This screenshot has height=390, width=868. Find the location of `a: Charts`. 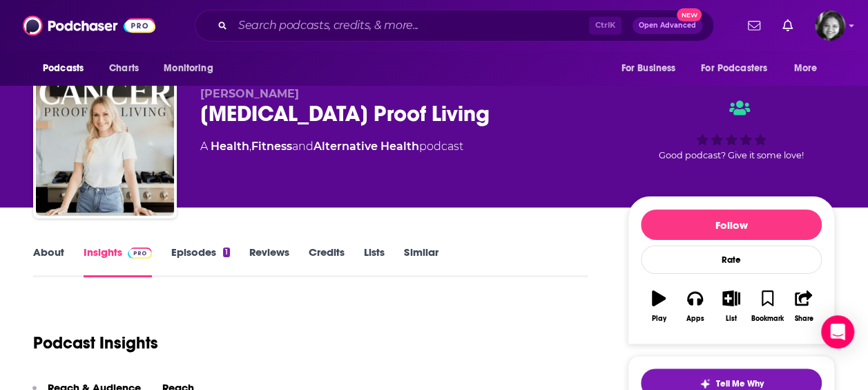

a: Charts is located at coordinates (123, 68).